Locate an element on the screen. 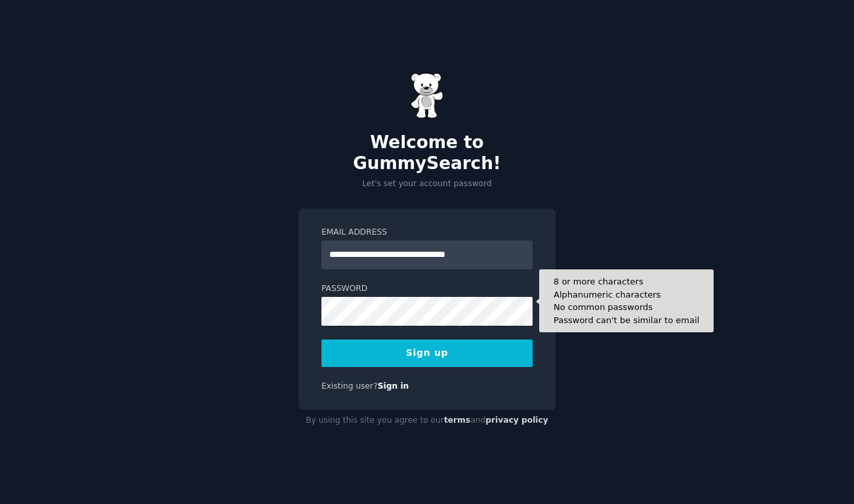  a: terms is located at coordinates (457, 421).